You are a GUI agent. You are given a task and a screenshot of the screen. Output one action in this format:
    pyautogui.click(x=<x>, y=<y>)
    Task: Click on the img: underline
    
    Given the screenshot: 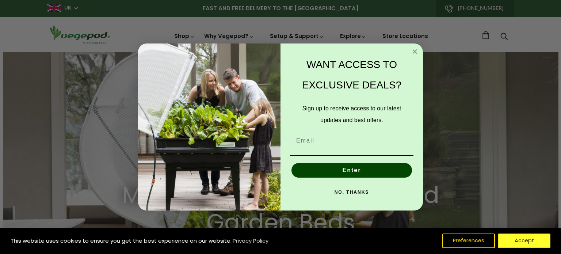 What is the action you would take?
    pyautogui.click(x=352, y=155)
    